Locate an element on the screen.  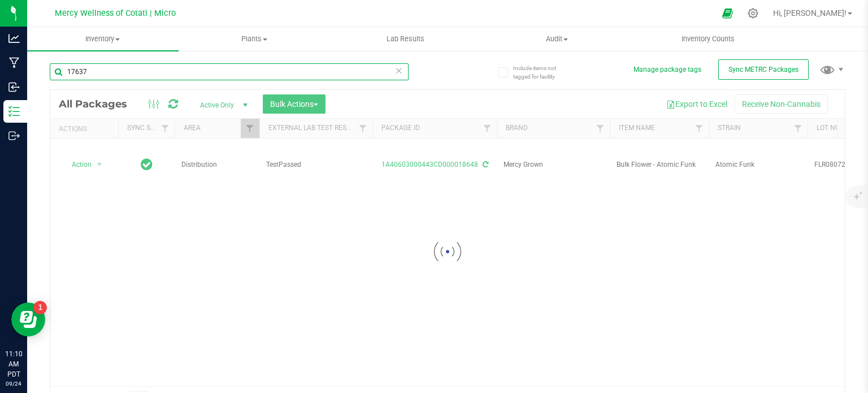
a: Plants is located at coordinates (254, 39).